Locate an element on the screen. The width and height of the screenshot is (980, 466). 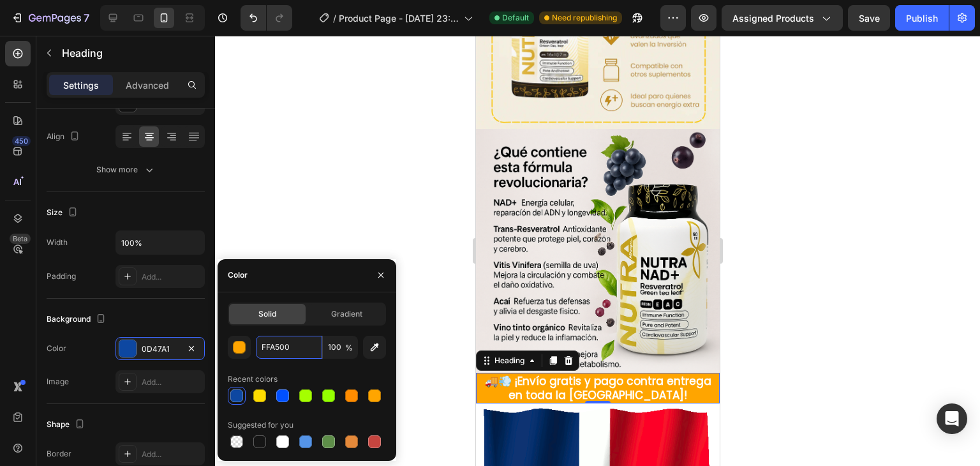
div: Padding is located at coordinates (61, 276).